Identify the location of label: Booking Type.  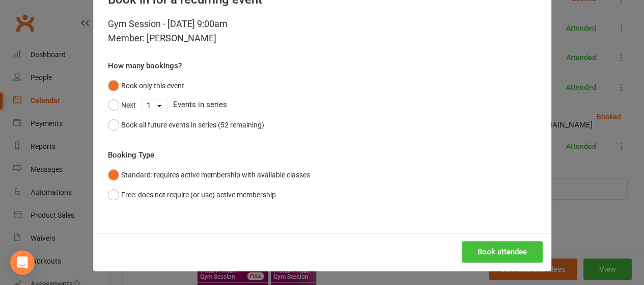
(131, 155).